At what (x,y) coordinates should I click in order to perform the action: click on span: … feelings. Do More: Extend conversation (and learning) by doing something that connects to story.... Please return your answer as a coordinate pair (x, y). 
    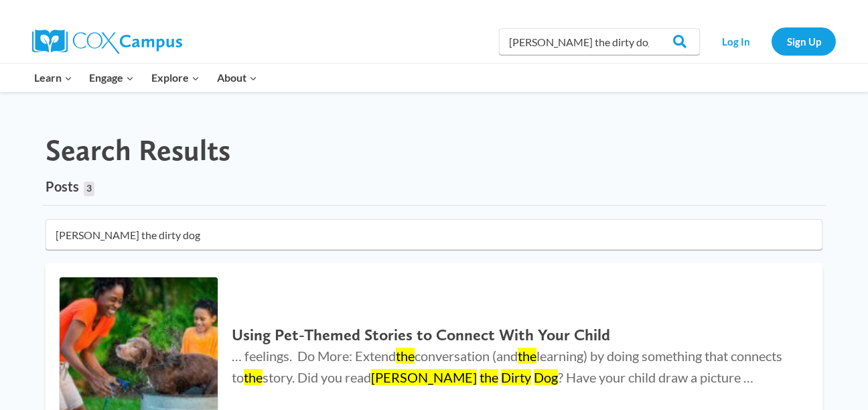
    Looking at the image, I should click on (507, 366).